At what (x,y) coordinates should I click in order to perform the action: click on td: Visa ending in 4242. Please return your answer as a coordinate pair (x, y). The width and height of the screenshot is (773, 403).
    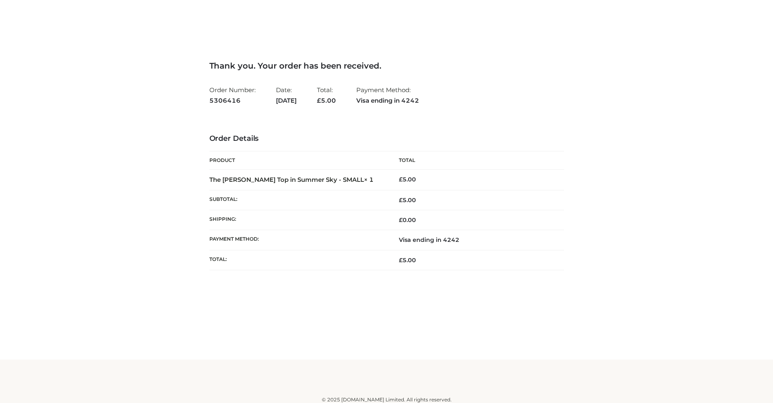
    Looking at the image, I should click on (475, 240).